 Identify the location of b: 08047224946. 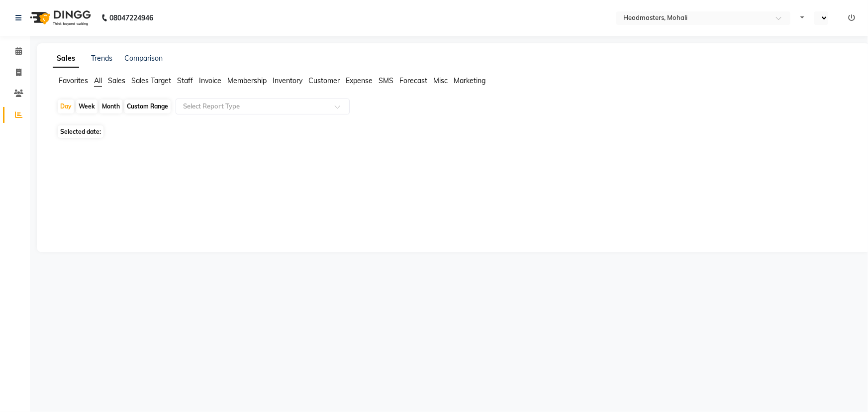
(132, 18).